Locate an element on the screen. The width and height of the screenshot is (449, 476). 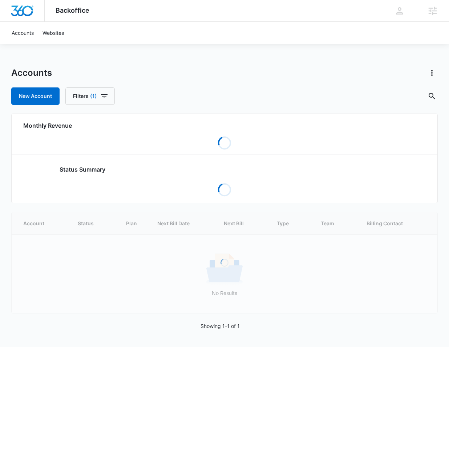
h1: Accounts is located at coordinates (31, 73).